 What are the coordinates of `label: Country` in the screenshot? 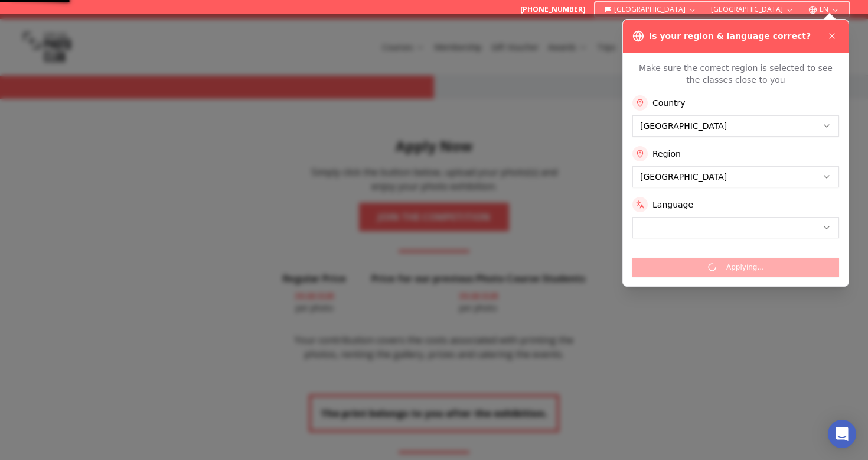 It's located at (669, 103).